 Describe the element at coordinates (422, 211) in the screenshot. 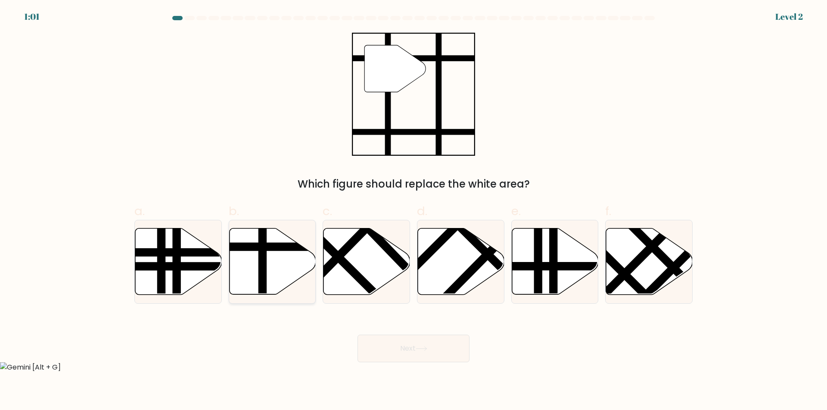

I see `span: d.` at that location.